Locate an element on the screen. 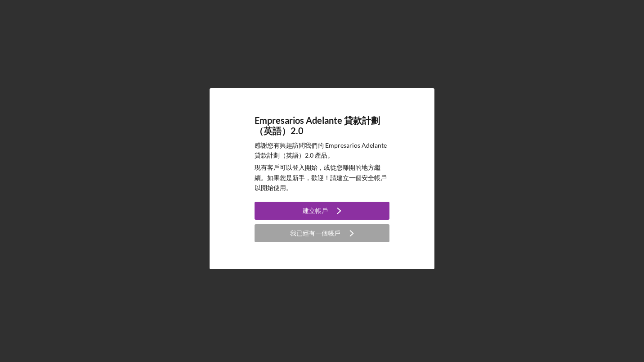 The width and height of the screenshot is (644, 362). button: 建立帳戶 is located at coordinates (322, 211).